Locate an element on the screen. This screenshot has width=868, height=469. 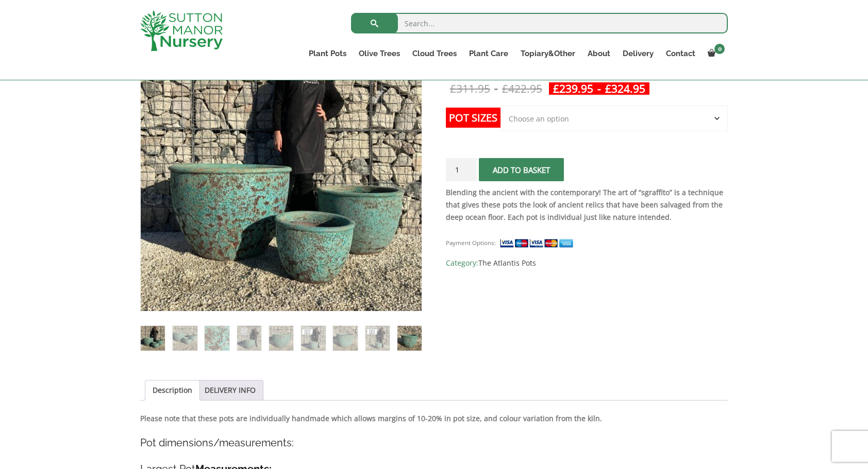
strong: Please note that these pots are individually handmade which allows margins of 10-20% in pot size,... is located at coordinates (371, 418).